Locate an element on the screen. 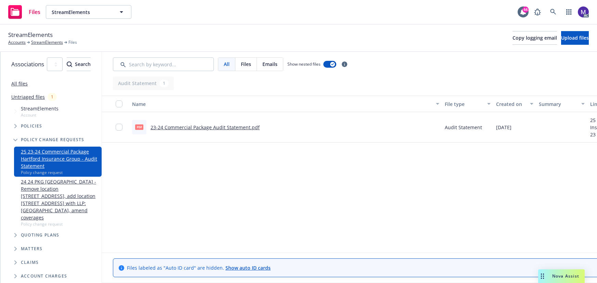  span: pdf is located at coordinates (139, 127).